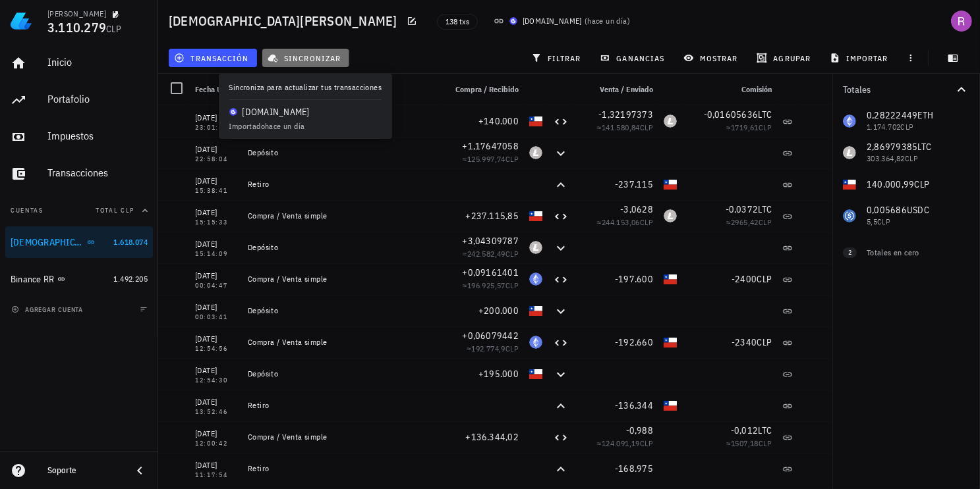  What do you see at coordinates (98, 99) in the screenshot?
I see `div: Portafolio` at bounding box center [98, 99].